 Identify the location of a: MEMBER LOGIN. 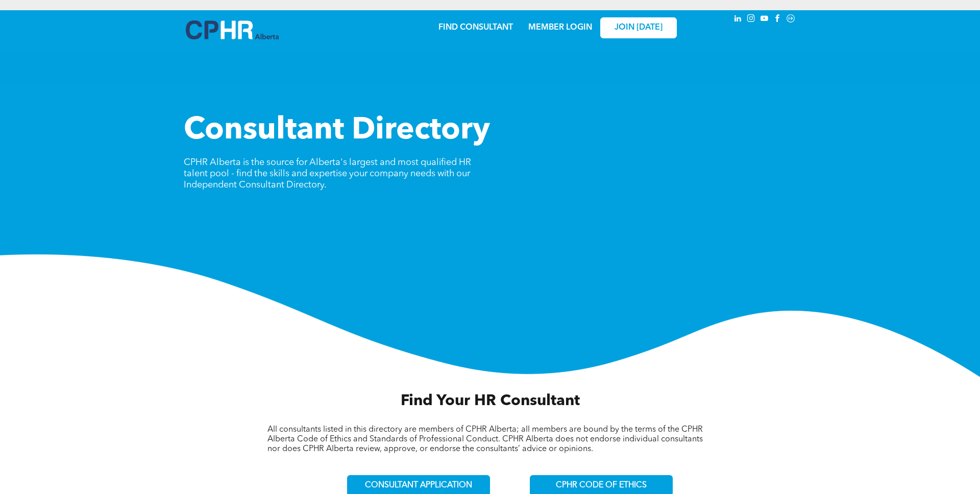
(560, 27).